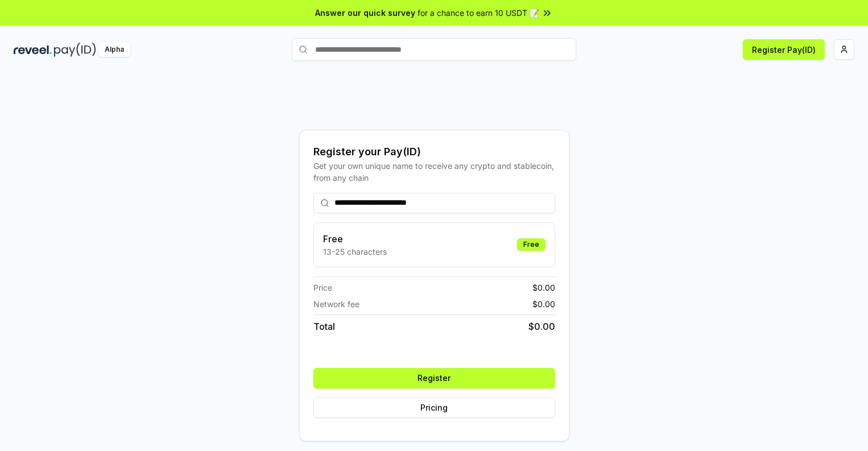 Image resolution: width=868 pixels, height=451 pixels. What do you see at coordinates (783, 49) in the screenshot?
I see `button: Register Pay(ID)` at bounding box center [783, 49].